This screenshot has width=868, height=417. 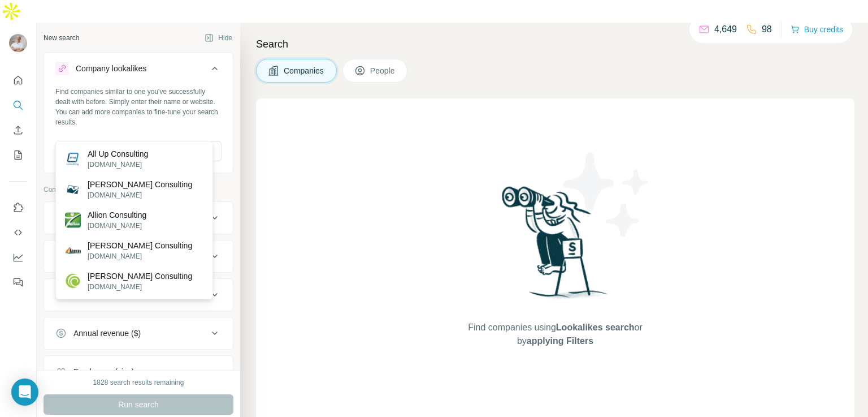 I want to click on button: Use Surfe on LinkedIn, so click(x=18, y=207).